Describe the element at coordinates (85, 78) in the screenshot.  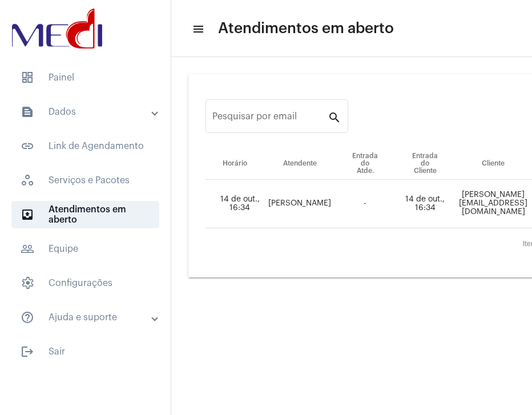
I see `span: Painel` at that location.